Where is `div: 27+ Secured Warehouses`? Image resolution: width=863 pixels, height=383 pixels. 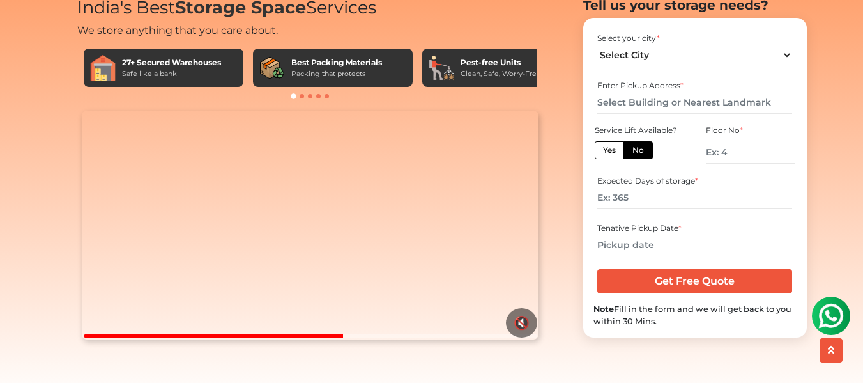 div: 27+ Secured Warehouses is located at coordinates (171, 63).